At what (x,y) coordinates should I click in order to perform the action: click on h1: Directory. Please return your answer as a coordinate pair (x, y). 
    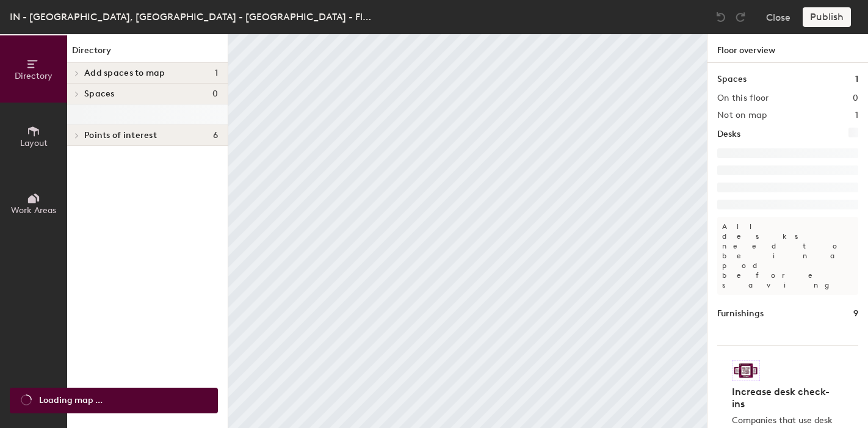
    Looking at the image, I should click on (147, 54).